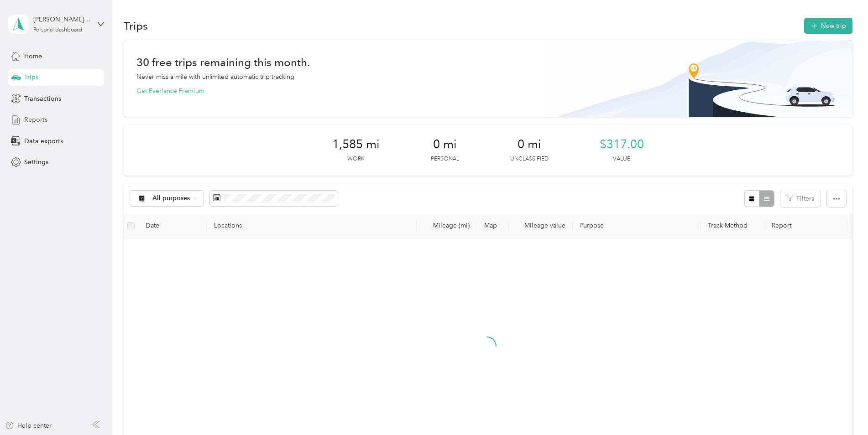 The image size is (868, 435). What do you see at coordinates (171, 199) in the screenshot?
I see `span: All purposes` at bounding box center [171, 199].